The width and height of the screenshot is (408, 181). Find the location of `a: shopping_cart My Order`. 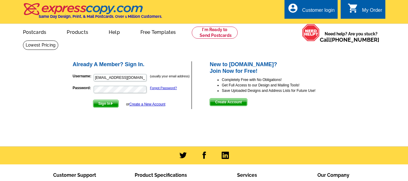

a: shopping_cart My Order is located at coordinates (364, 10).